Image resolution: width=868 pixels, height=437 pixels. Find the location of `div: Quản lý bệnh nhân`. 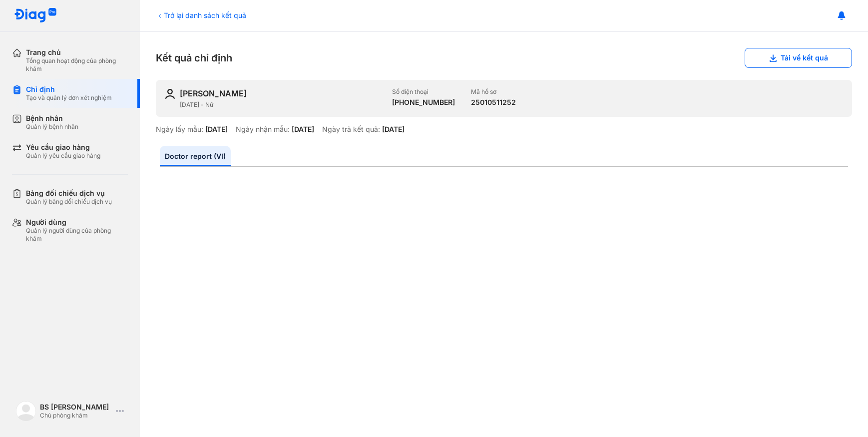

div: Quản lý bệnh nhân is located at coordinates (52, 127).